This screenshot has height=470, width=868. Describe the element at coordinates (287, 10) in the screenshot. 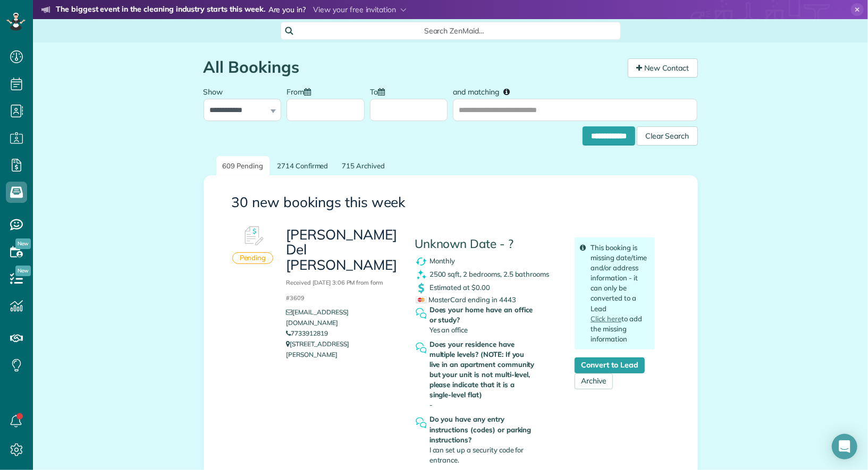

I see `span: Are you in?` at that location.